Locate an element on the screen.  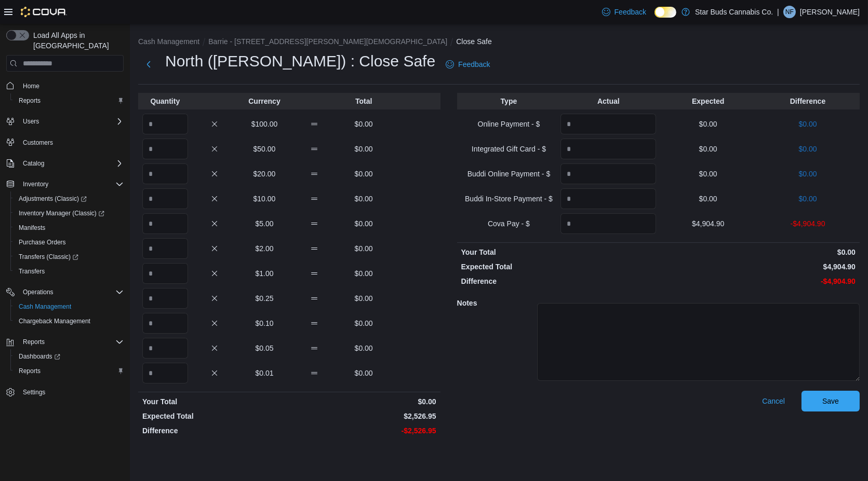
p: $0.25 is located at coordinates (264, 298).